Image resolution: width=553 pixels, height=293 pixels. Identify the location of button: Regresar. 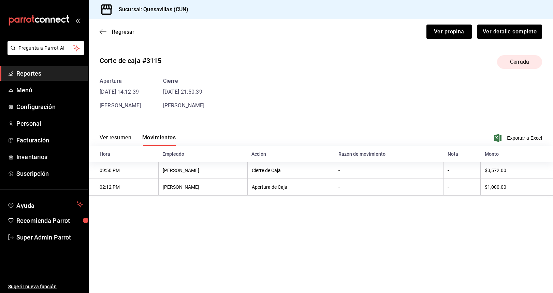
(117, 32).